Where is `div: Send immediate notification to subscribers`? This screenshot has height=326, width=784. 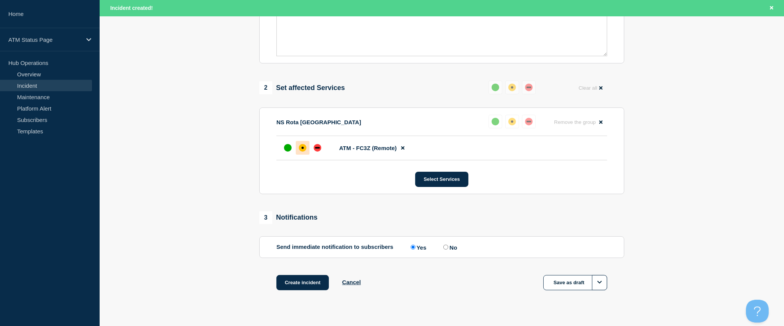
div: Send immediate notification to subscribers is located at coordinates (442, 247).